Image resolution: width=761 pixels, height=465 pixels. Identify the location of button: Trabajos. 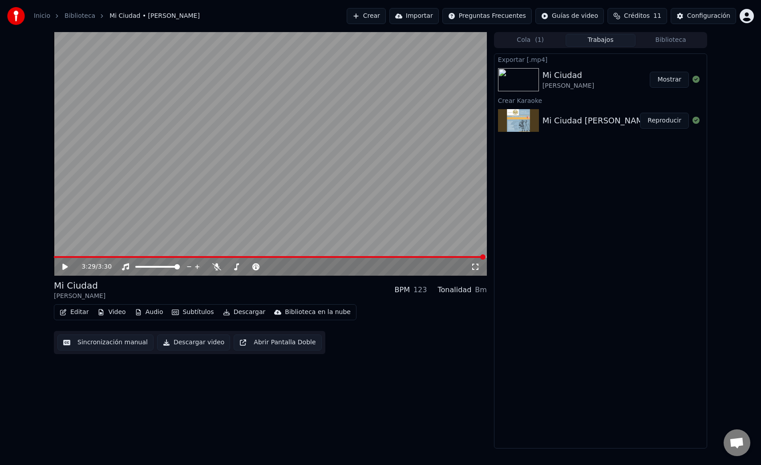
(601, 40).